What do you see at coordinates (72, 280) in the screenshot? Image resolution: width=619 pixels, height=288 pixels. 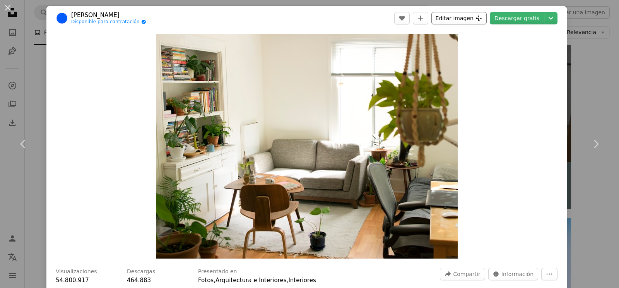 I see `span: 54.800.917` at bounding box center [72, 280].